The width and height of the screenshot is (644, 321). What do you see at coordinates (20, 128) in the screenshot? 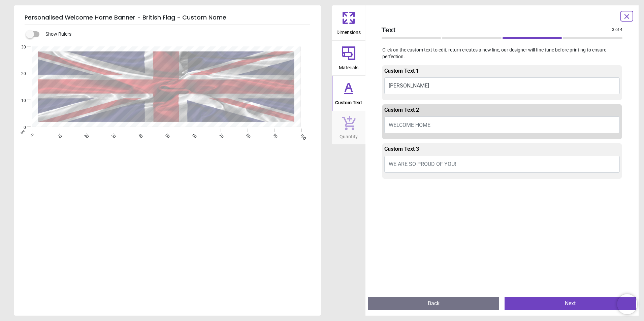
I see `span: 0` at bounding box center [20, 128].